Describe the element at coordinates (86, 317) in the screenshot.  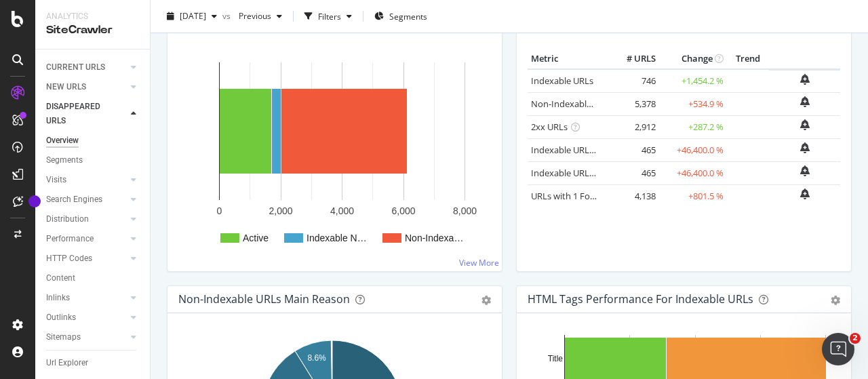
I see `a: Outlinks` at that location.